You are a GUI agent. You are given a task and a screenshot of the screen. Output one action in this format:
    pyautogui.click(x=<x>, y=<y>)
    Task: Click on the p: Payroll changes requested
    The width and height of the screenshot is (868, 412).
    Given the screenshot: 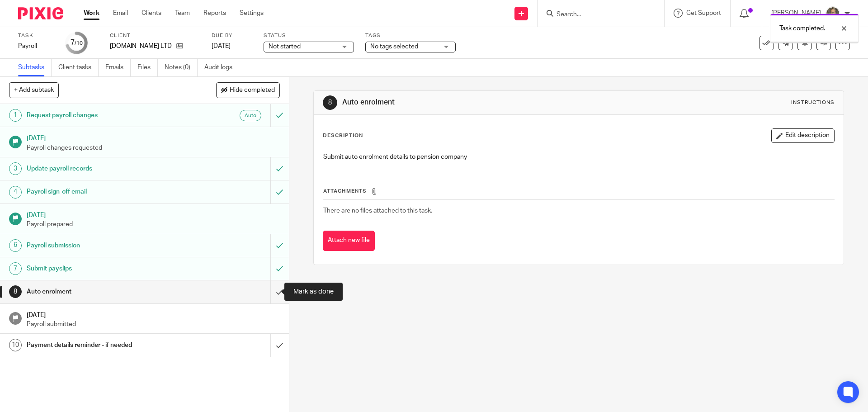 What is the action you would take?
    pyautogui.click(x=153, y=148)
    